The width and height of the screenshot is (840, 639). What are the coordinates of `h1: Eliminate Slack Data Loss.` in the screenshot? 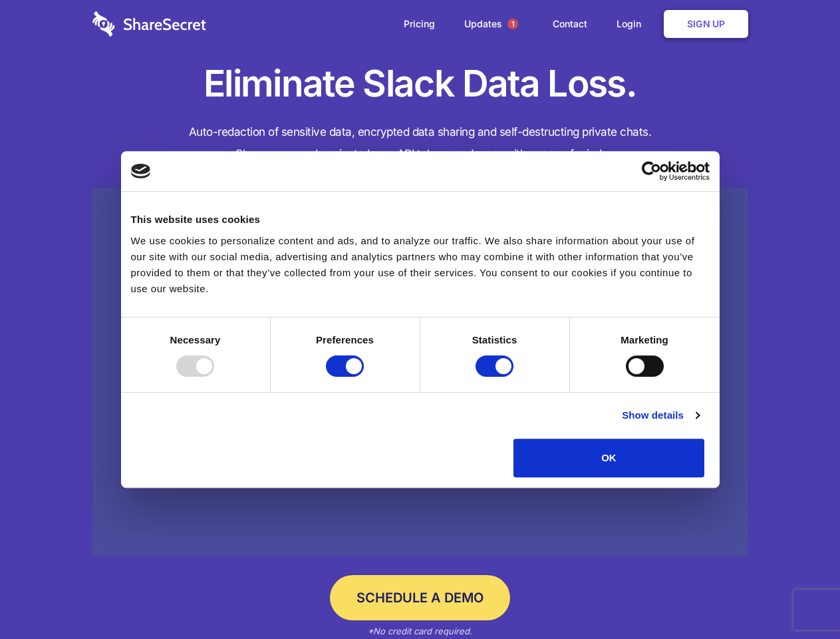 It's located at (420, 84).